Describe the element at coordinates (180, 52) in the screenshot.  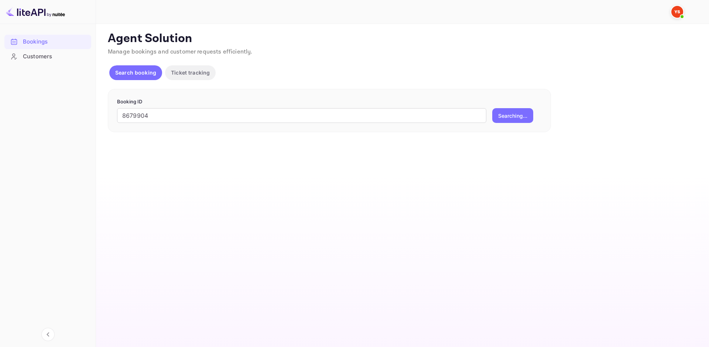
I see `span: Manage bookings and customer requests efficiently.` at that location.